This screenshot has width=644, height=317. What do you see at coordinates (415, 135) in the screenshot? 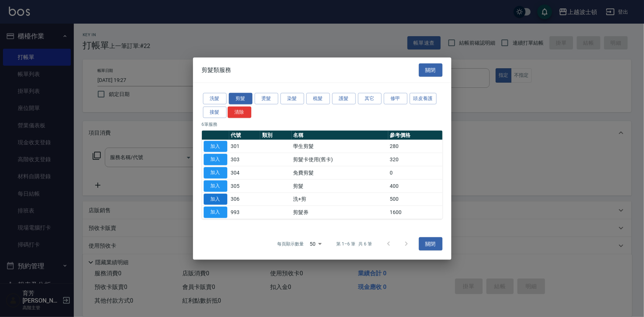
I see `th: 參考價格` at bounding box center [415, 135].